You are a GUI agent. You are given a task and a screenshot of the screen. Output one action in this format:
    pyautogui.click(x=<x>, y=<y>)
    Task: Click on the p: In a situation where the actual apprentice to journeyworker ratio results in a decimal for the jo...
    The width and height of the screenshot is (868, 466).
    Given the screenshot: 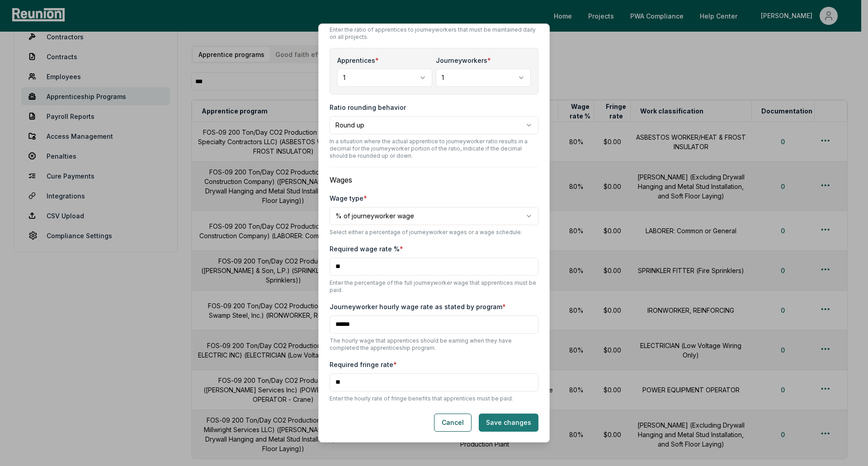 What is the action you would take?
    pyautogui.click(x=434, y=149)
    